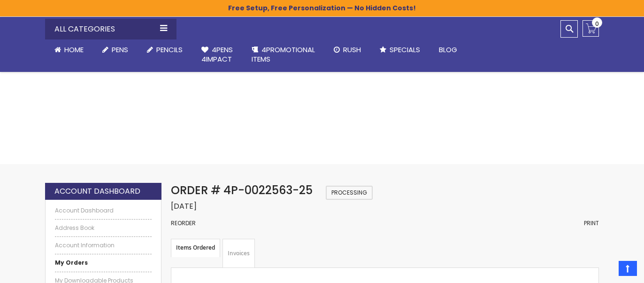 Image resolution: width=644 pixels, height=283 pixels. Describe the element at coordinates (597, 24) in the screenshot. I see `span: 0` at that location.